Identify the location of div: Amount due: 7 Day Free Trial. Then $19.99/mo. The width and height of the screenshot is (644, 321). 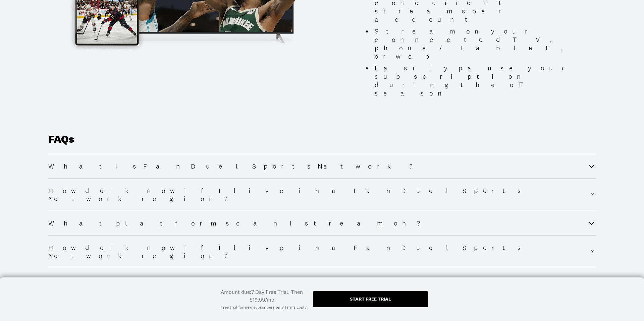
(261, 296).